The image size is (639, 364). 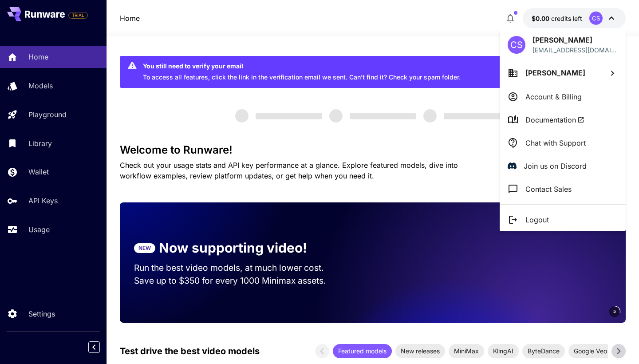 What do you see at coordinates (548, 189) in the screenshot?
I see `p: Contact Sales` at bounding box center [548, 189].